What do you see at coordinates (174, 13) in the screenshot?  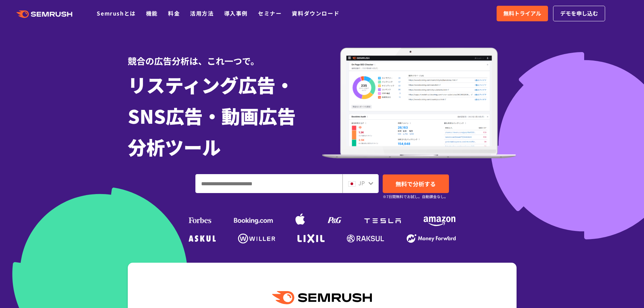 I see `a: 料金` at bounding box center [174, 13].